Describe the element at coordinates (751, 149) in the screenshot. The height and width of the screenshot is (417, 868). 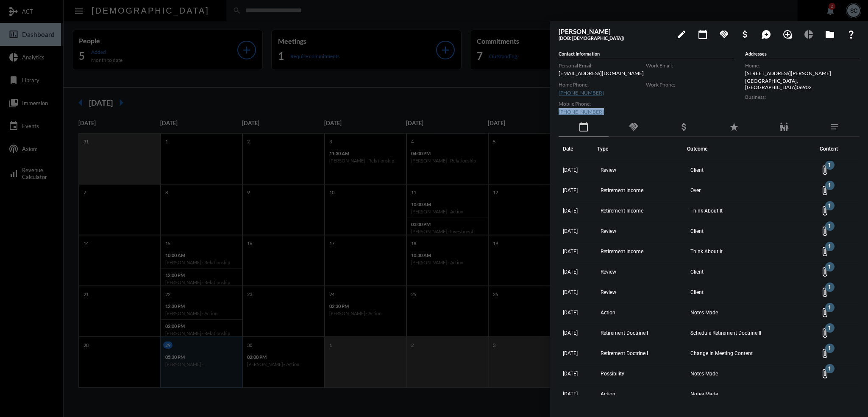
I see `th: Outcome` at that location.